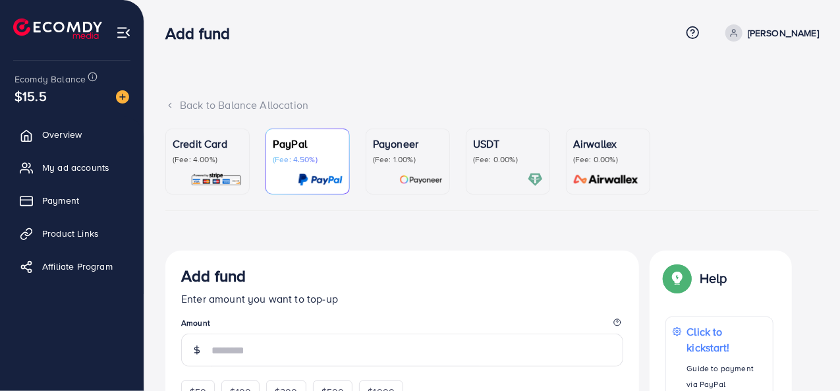 The width and height of the screenshot is (840, 391). What do you see at coordinates (71, 233) in the screenshot?
I see `span: Product Links` at bounding box center [71, 233].